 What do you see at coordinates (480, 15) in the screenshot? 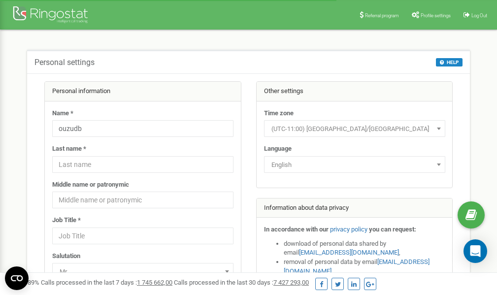
I see `span: Log Out` at bounding box center [480, 15].